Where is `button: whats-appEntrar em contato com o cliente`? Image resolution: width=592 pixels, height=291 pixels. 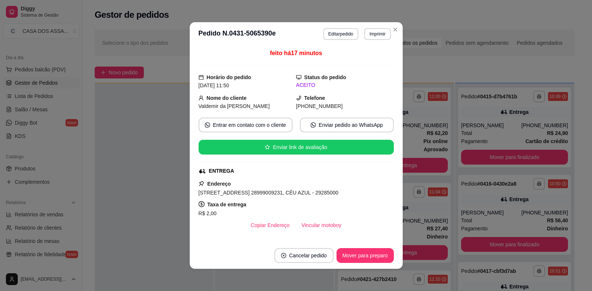 button: whats-appEntrar em contato com o cliente is located at coordinates (245, 125).